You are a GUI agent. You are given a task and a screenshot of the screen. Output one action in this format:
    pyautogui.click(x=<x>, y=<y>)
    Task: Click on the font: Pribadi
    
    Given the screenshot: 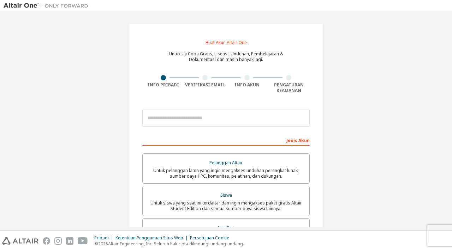 What is the action you would take?
    pyautogui.click(x=101, y=238)
    